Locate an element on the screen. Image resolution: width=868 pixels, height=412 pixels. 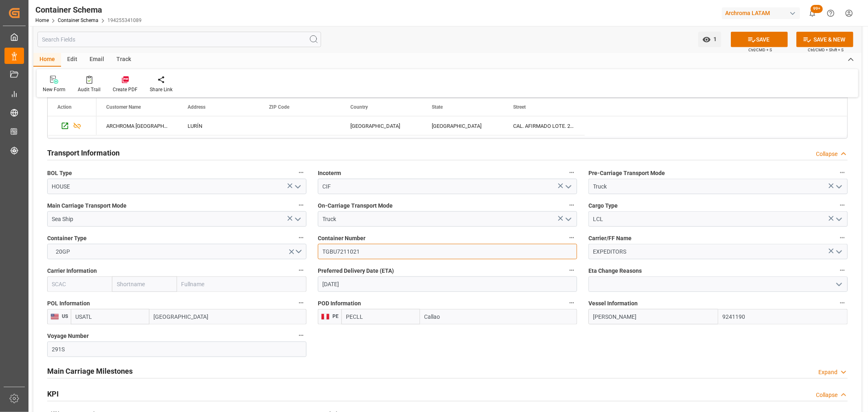
span: Main Carriage Transport Mode is located at coordinates (87, 205).